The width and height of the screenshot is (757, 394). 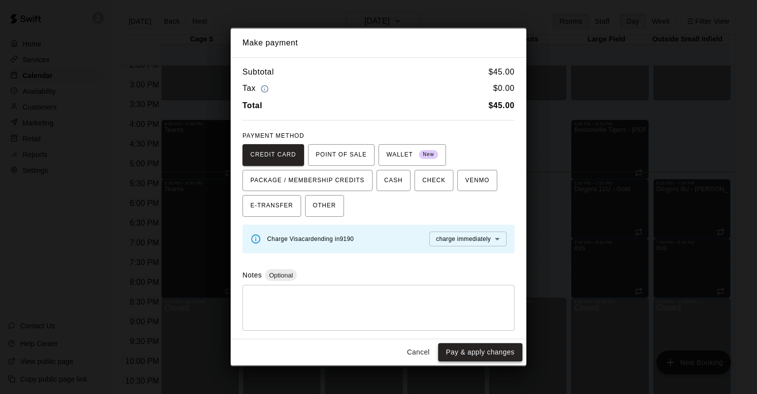 I want to click on button: Pay & apply changes, so click(x=480, y=352).